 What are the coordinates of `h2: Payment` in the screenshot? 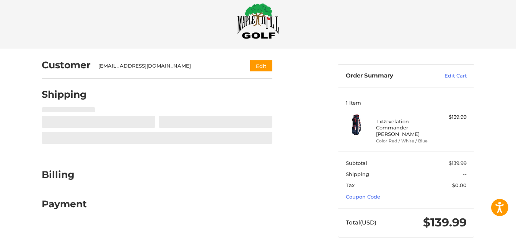 It's located at (64, 204).